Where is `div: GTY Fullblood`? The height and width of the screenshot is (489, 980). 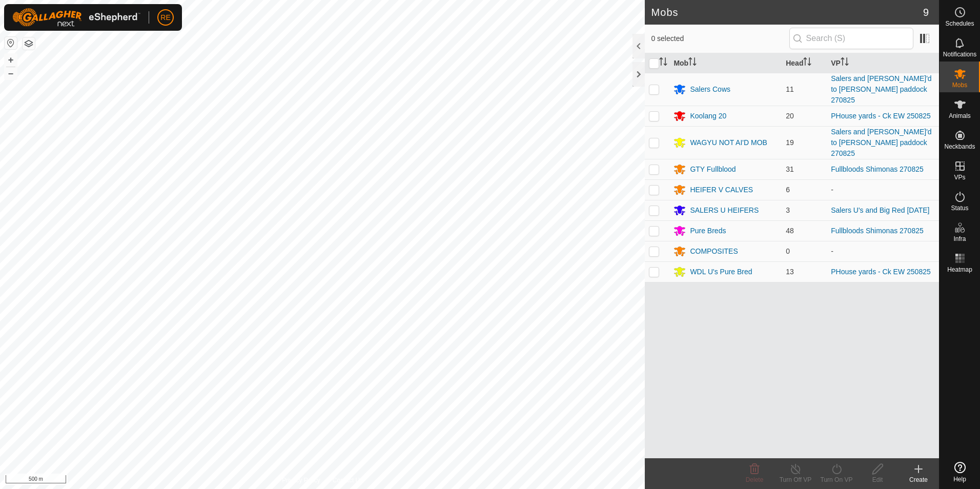 div: GTY Fullblood is located at coordinates (713, 169).